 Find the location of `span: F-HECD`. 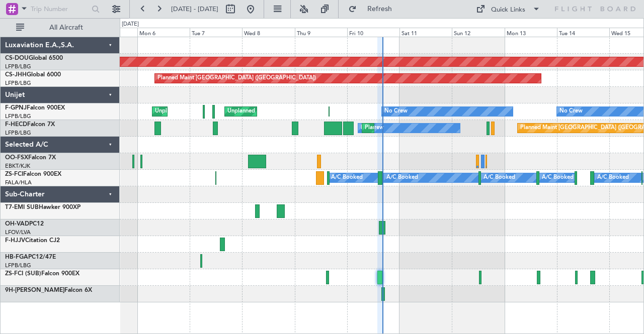

span: F-HECD is located at coordinates (16, 125).